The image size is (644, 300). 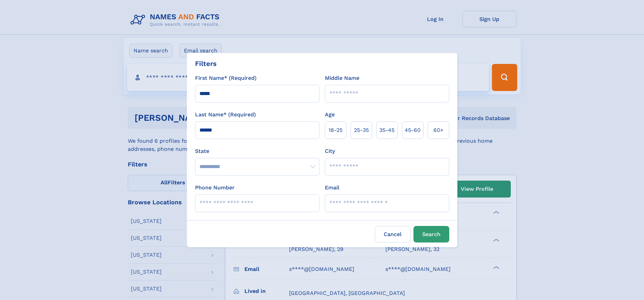 What do you see at coordinates (393, 234) in the screenshot?
I see `label: Cancel` at bounding box center [393, 234].